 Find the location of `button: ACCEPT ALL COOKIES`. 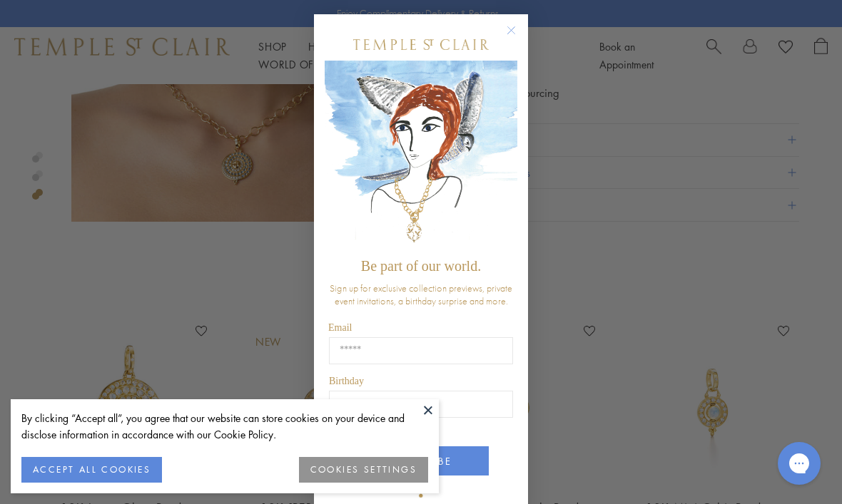

button: ACCEPT ALL COOKIES is located at coordinates (92, 470).